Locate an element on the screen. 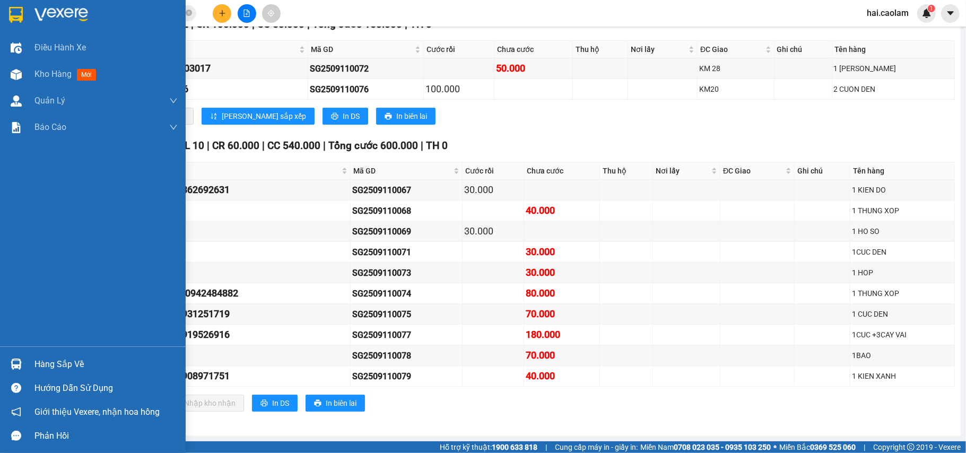 This screenshot has height=453, width=966. td: SG2509110067 is located at coordinates (406, 190).